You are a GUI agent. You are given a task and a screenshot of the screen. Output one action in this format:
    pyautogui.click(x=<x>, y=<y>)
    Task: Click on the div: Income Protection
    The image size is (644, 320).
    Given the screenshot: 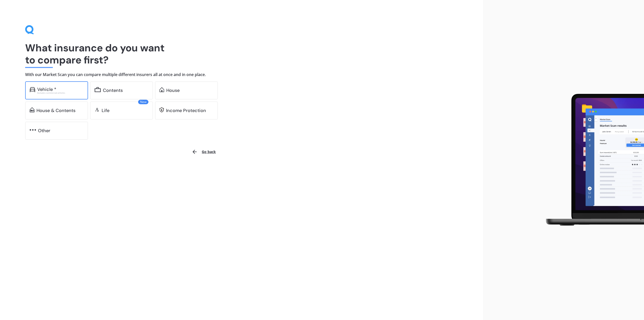 What is the action you would take?
    pyautogui.click(x=186, y=111)
    